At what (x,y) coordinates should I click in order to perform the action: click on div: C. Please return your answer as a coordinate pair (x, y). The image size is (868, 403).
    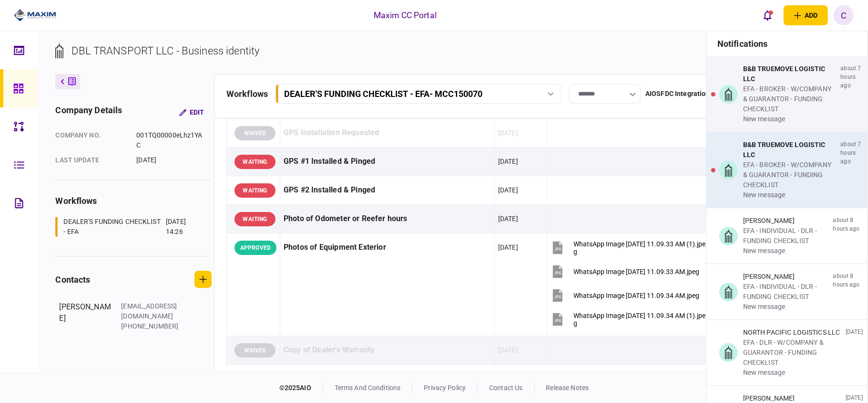
    Looking at the image, I should click on (844, 15).